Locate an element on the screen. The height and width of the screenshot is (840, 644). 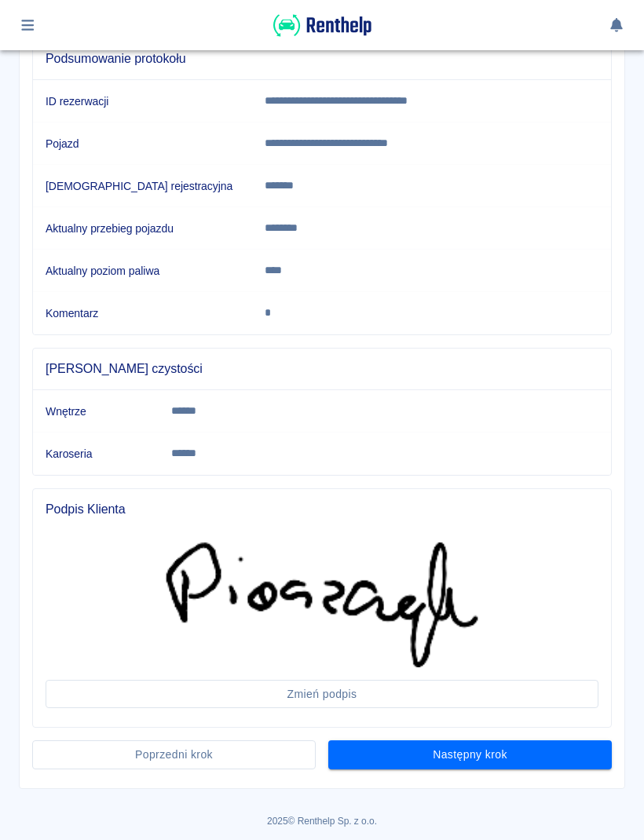
a: Renthelp logo is located at coordinates (322, 35).